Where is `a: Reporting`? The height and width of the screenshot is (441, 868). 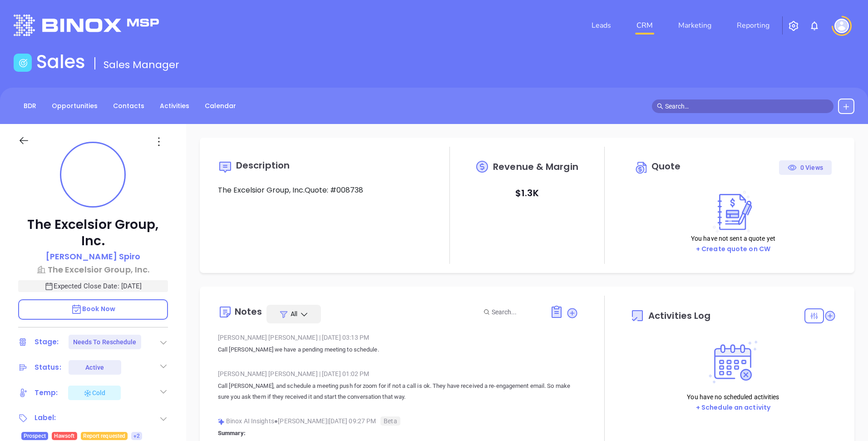 a: Reporting is located at coordinates (754, 25).